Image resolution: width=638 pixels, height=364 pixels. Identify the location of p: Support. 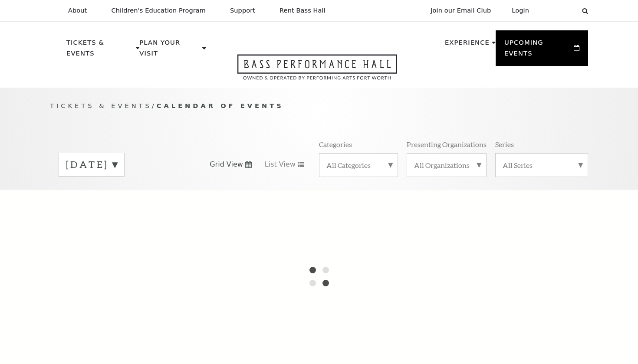
(242, 10).